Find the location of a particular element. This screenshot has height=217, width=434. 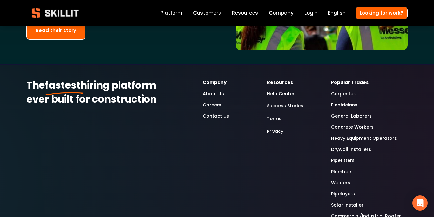

strong: hiring platform ever built for construction is located at coordinates (92, 93).